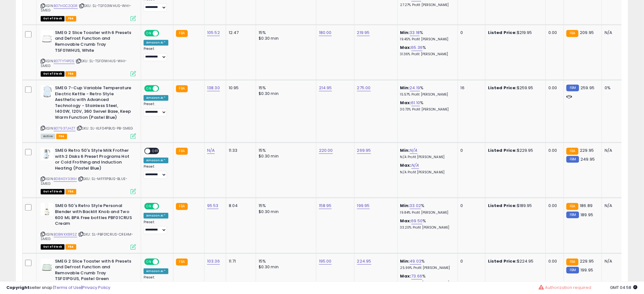 Image resolution: width=644 pixels, height=294 pixels. I want to click on a: 61.10, so click(416, 103).